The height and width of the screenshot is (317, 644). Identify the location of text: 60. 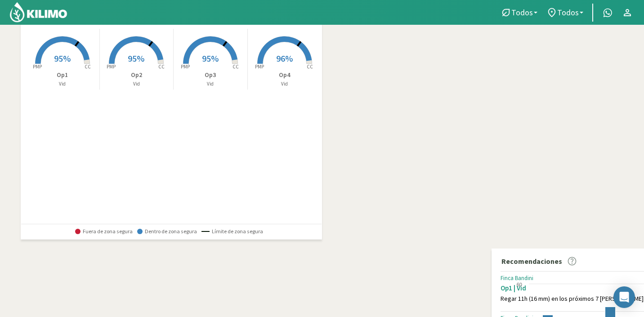
(520, 284).